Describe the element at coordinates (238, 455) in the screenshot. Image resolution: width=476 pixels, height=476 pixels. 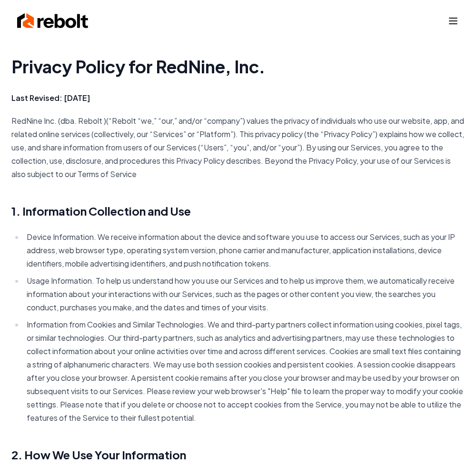
I see `h2: 2. How We Use Your Information` at that location.